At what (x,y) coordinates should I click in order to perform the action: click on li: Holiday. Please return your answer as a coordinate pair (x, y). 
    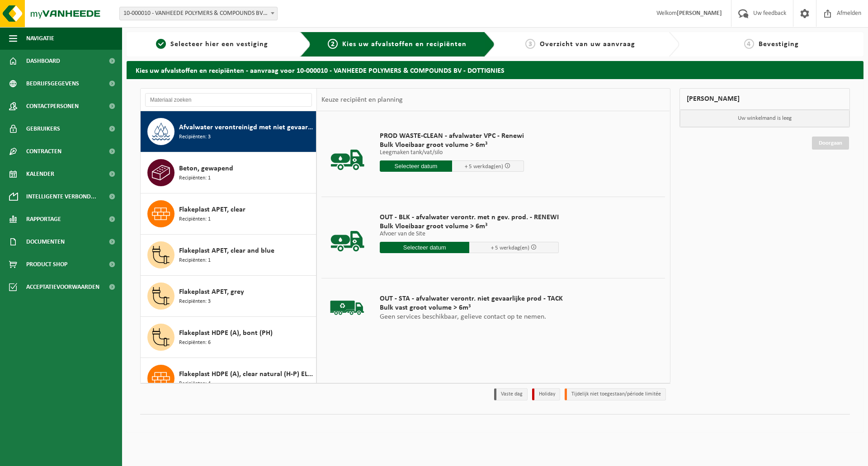
    Looking at the image, I should click on (546, 395).